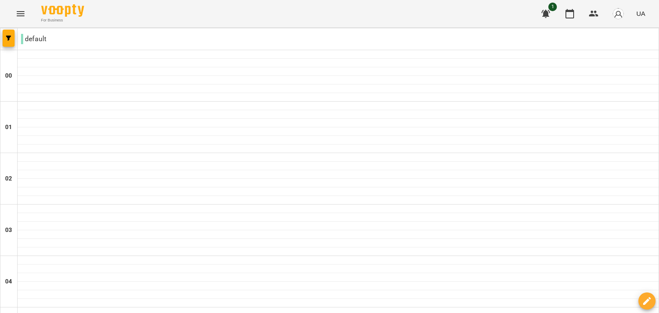 This screenshot has width=659, height=313. I want to click on h6: 04, so click(9, 282).